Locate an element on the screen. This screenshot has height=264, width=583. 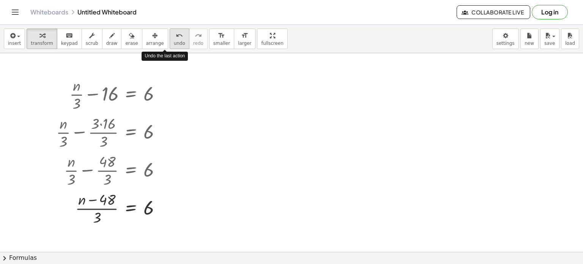
button: Collaborate Live is located at coordinates (493, 12).